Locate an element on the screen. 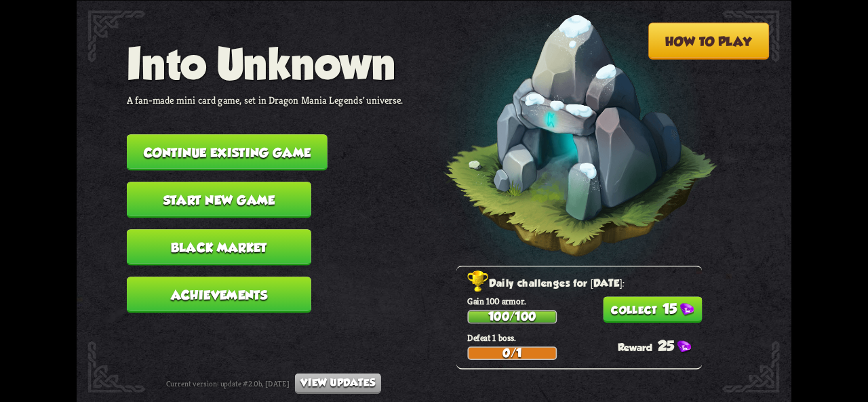 This screenshot has height=402, width=868. p: Gain 100 armor. is located at coordinates (585, 301).